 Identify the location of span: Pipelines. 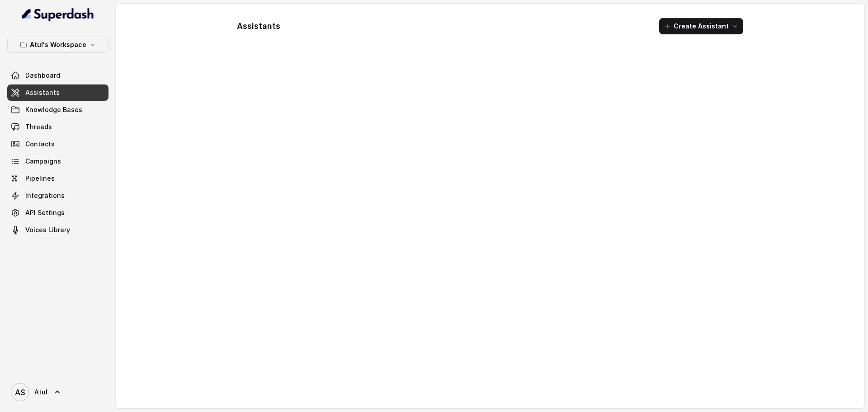
(40, 179).